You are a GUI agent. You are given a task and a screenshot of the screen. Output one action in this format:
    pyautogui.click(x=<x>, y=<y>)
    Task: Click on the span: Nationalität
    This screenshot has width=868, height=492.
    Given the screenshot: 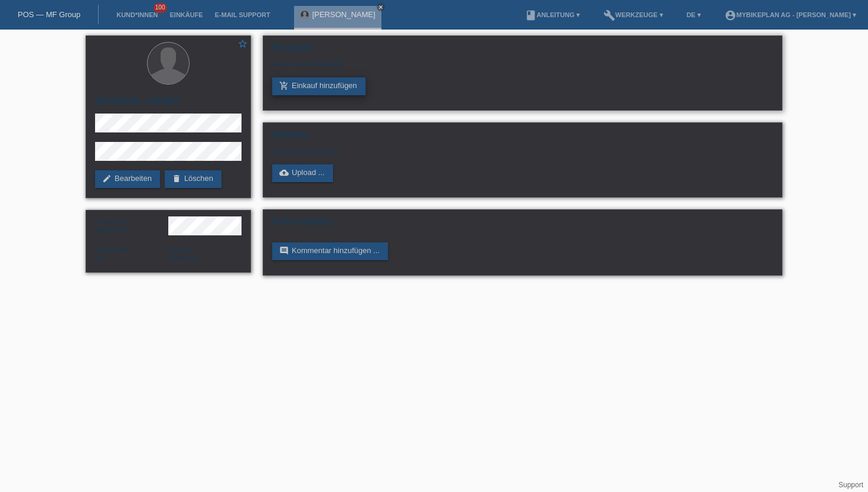 What is the action you would take?
    pyautogui.click(x=111, y=249)
    